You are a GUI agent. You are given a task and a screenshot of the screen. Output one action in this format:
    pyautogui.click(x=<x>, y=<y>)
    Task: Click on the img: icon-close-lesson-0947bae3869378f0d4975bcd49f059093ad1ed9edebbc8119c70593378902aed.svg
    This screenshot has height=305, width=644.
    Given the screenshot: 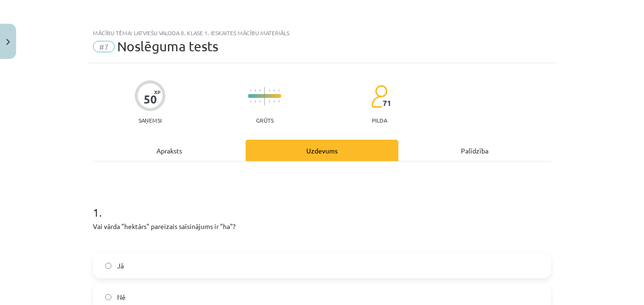 What is the action you would take?
    pyautogui.click(x=8, y=42)
    